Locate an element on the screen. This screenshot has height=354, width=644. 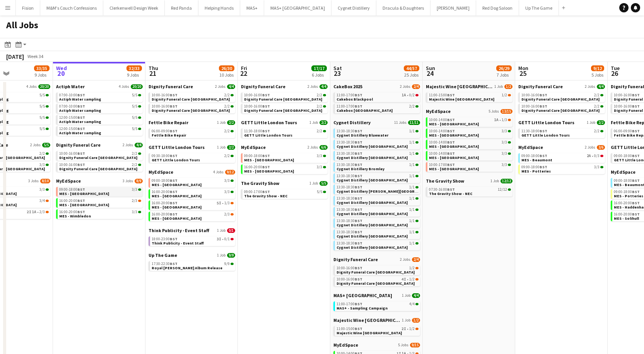
div: GETT Little London Tours1 Job2/211:30-18:00BST2/2GETT Little London Tours is located at coordinates (284, 132).